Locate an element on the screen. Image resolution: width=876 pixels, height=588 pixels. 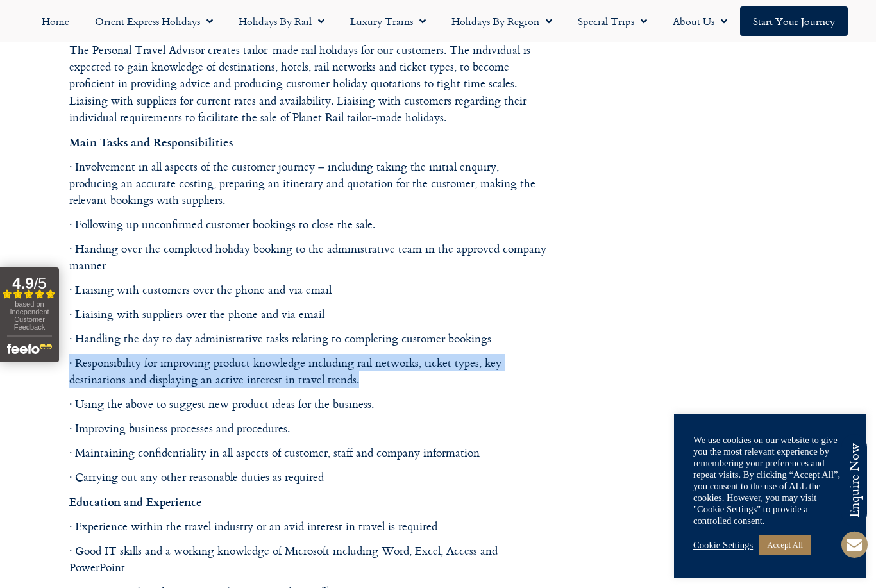
p: · Handing over the completed holiday booking to the administrative team in the approved company m... is located at coordinates (310, 257).